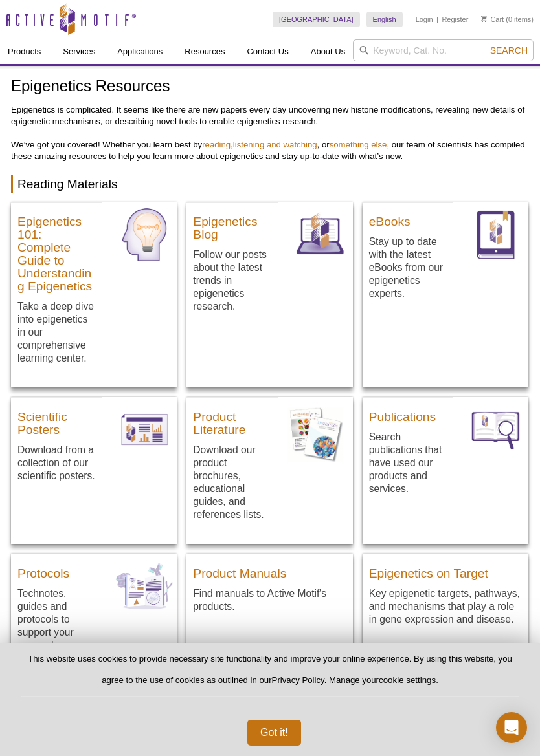 This screenshot has height=756, width=540. I want to click on h3: Publications, so click(408, 414).